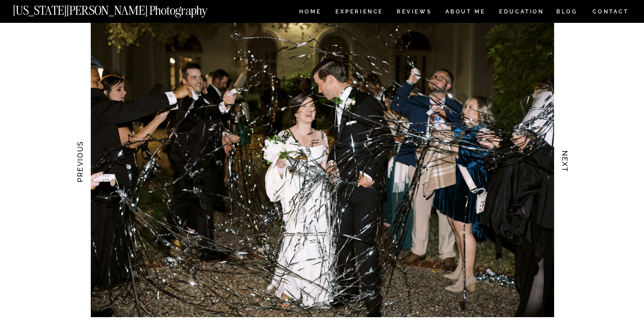 This screenshot has height=327, width=644. I want to click on a: REVIEWS, so click(414, 13).